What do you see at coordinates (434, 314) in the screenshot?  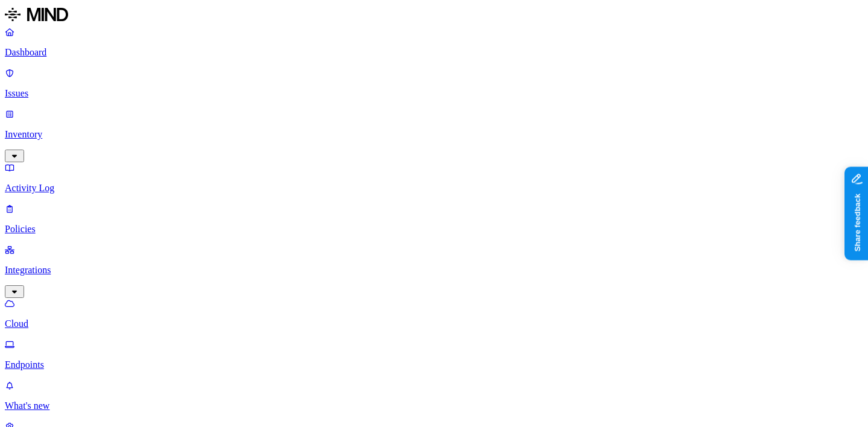 I see `a: Cloud` at bounding box center [434, 314].